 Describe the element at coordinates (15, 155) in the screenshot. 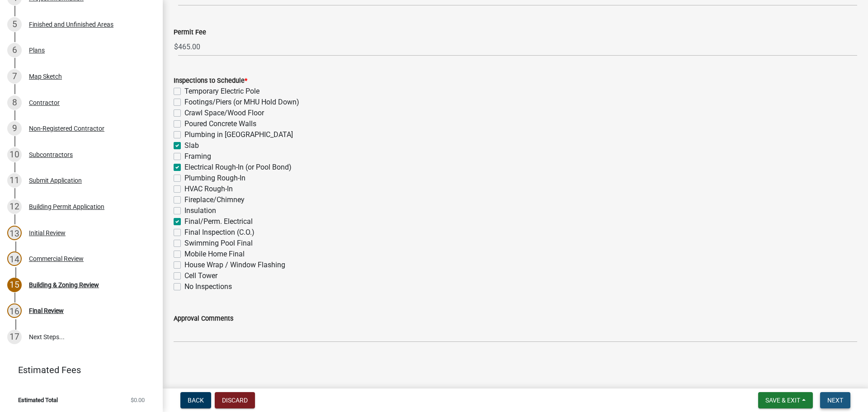

I see `div: 10` at that location.